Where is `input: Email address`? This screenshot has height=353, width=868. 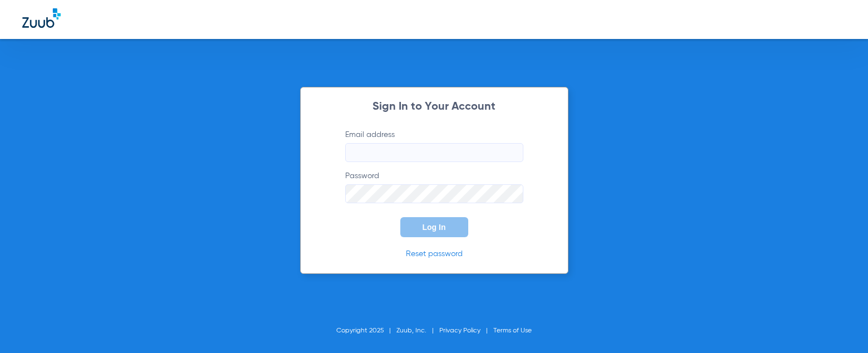
input: Email address is located at coordinates (434, 152).